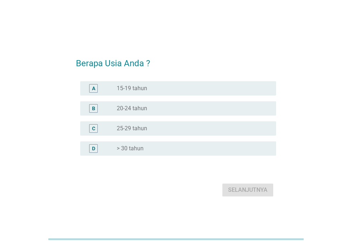 The height and width of the screenshot is (248, 352). I want to click on label: 25-29 tahun, so click(132, 128).